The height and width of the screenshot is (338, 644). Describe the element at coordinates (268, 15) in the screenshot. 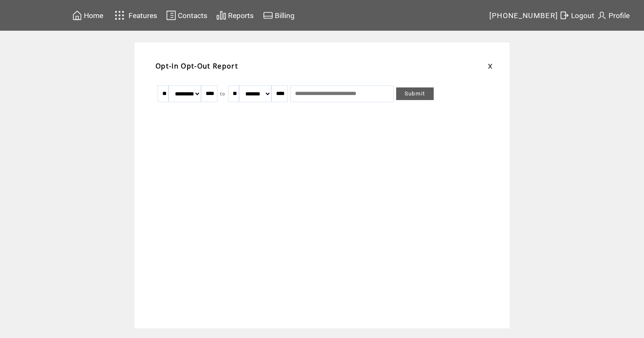

I see `img: creidtcard.svg` at that location.